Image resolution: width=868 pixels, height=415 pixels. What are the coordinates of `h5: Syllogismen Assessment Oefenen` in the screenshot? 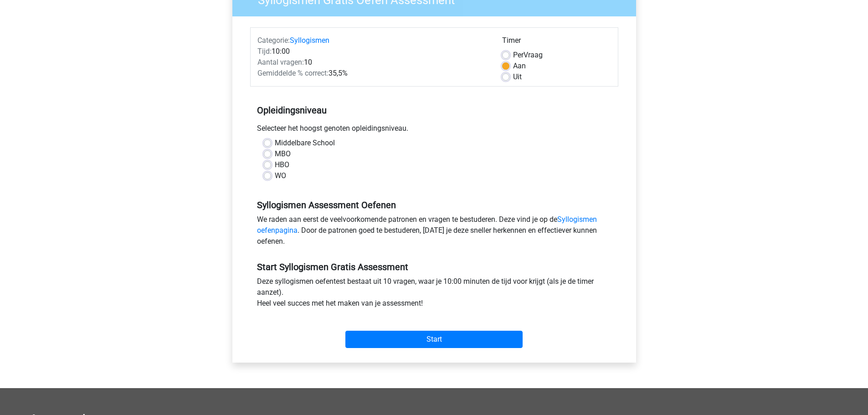 It's located at (434, 205).